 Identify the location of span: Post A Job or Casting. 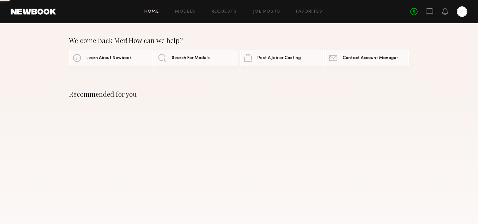
(279, 58).